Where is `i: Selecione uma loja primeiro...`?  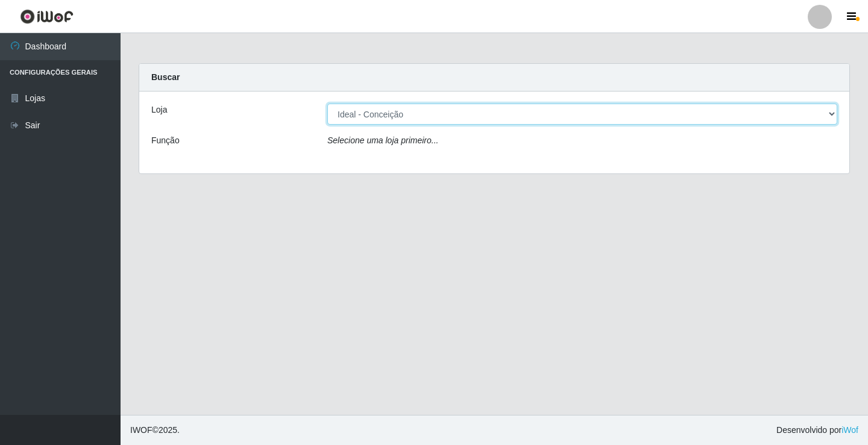 i: Selecione uma loja primeiro... is located at coordinates (383, 141).